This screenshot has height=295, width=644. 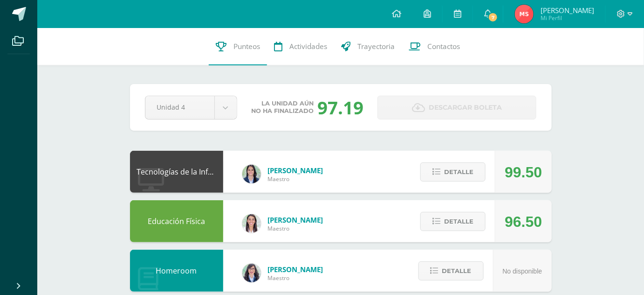 What do you see at coordinates (177, 221) in the screenshot?
I see `div: Educación Física` at bounding box center [177, 221].